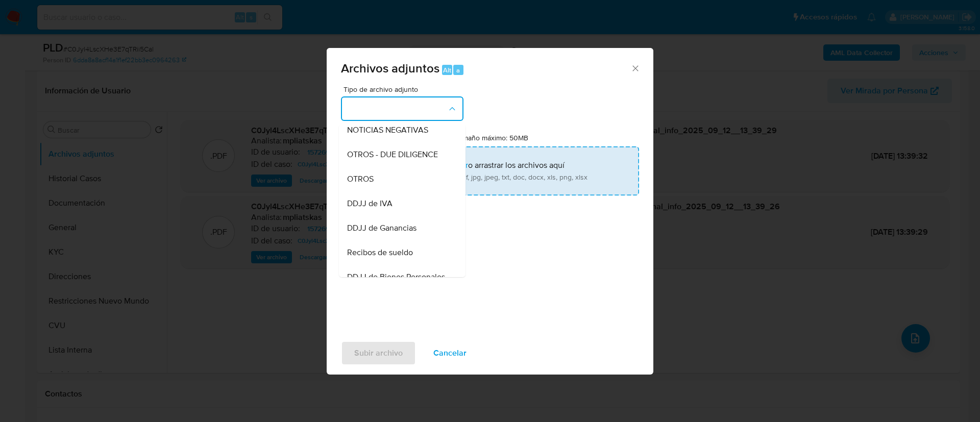 This screenshot has width=980, height=422. I want to click on span: OTROS, so click(361, 180).